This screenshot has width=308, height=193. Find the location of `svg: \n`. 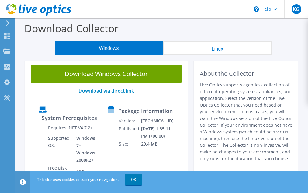

svg: \n is located at coordinates (257, 9).